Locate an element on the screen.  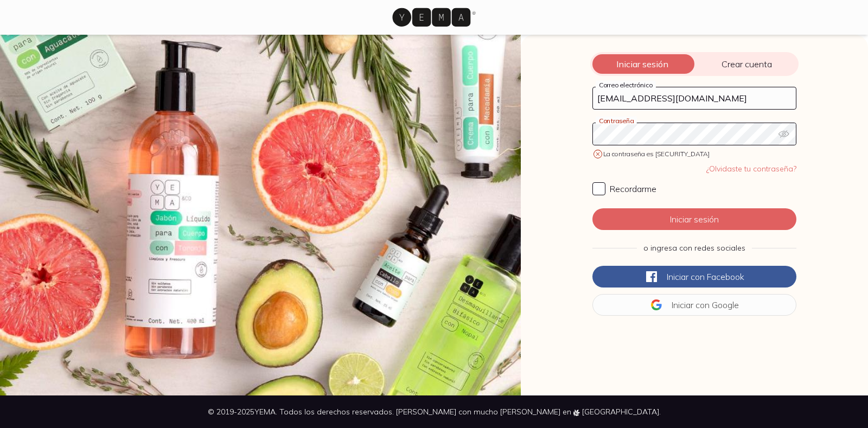
a: ¿Olvidaste tu contraseña? is located at coordinates (752, 169).